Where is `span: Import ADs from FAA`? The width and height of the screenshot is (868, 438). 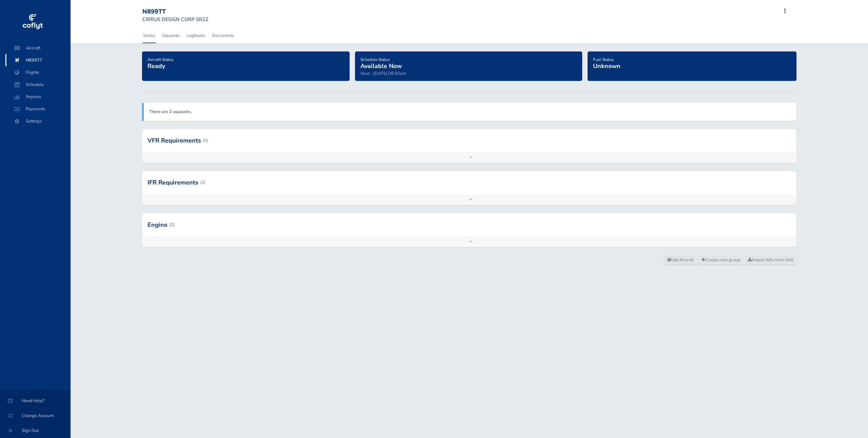
span: Import ADs from FAA is located at coordinates (771, 260).